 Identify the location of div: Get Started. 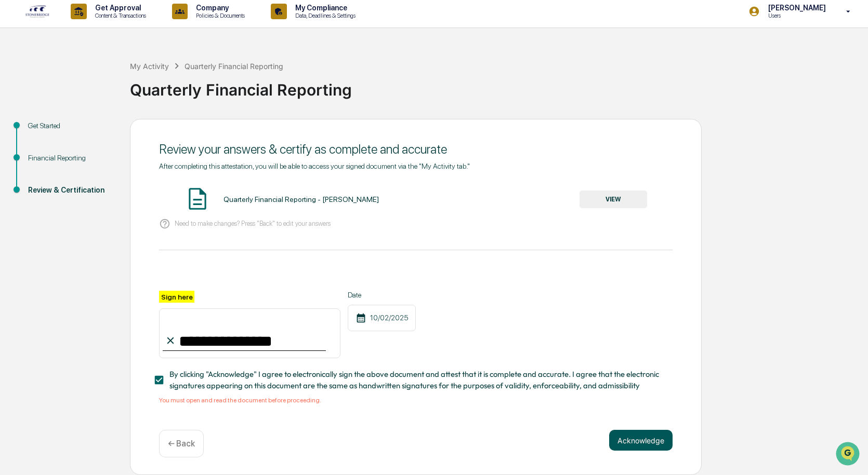
(71, 126).